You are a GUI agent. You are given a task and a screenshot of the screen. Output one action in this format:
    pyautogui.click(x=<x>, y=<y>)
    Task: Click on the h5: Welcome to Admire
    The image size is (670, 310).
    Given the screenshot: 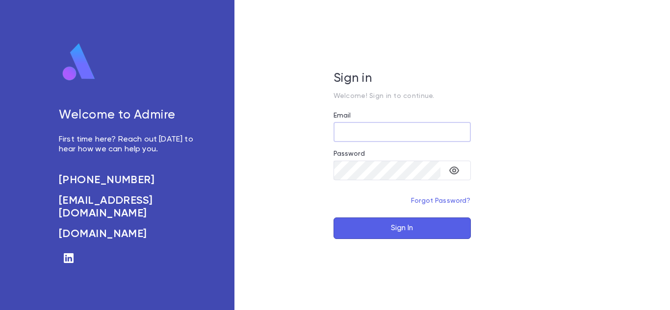 What is the action you would take?
    pyautogui.click(x=127, y=116)
    